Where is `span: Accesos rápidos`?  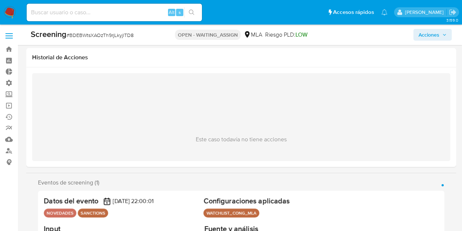
span: Accesos rápidos is located at coordinates (354, 12).